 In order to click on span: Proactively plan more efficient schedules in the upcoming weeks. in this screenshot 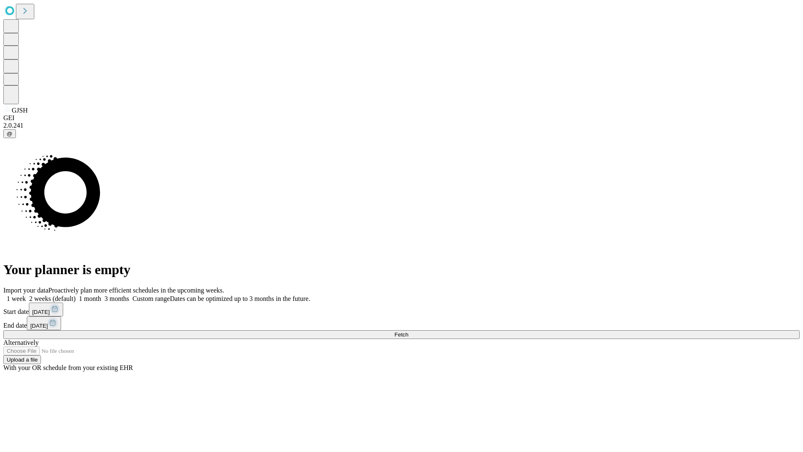, I will do `click(136, 290)`.